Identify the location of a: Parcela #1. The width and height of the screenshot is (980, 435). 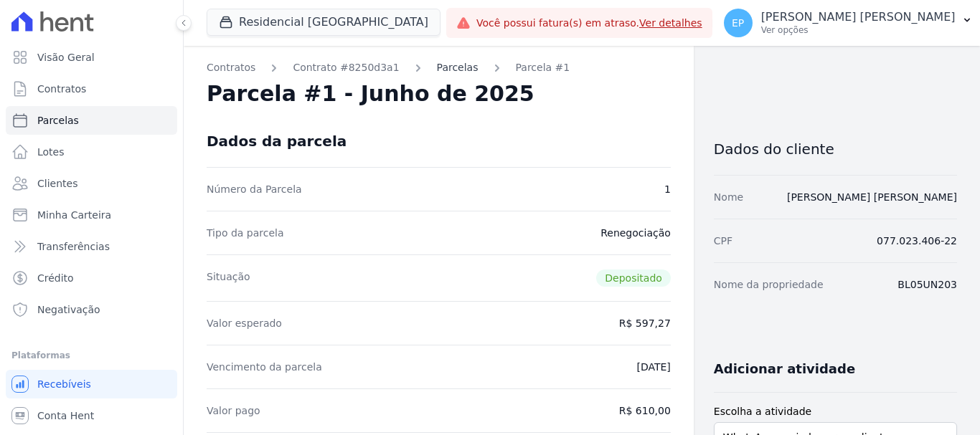
(543, 67).